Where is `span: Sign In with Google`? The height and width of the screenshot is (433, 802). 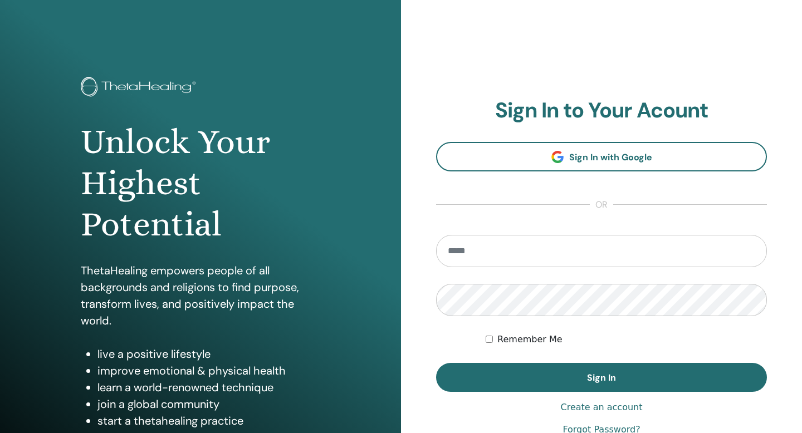
span: Sign In with Google is located at coordinates (611, 157).